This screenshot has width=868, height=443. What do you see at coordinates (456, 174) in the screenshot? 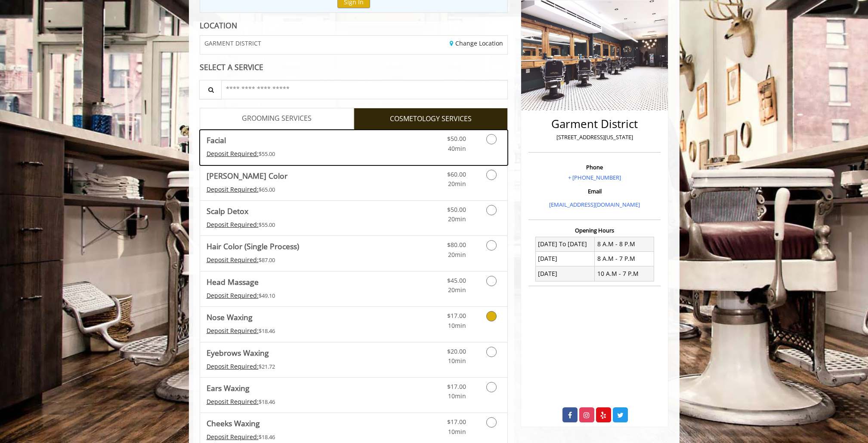
I see `span: $60.00` at bounding box center [456, 174].